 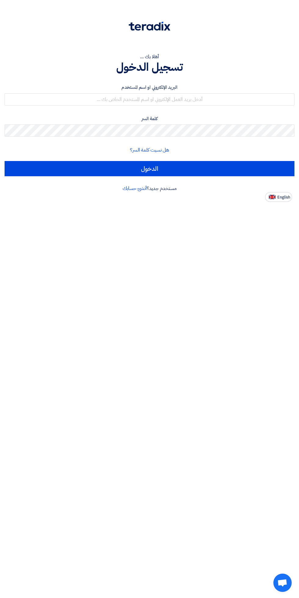 What do you see at coordinates (282, 582) in the screenshot?
I see `div: Open chat` at bounding box center [282, 582].